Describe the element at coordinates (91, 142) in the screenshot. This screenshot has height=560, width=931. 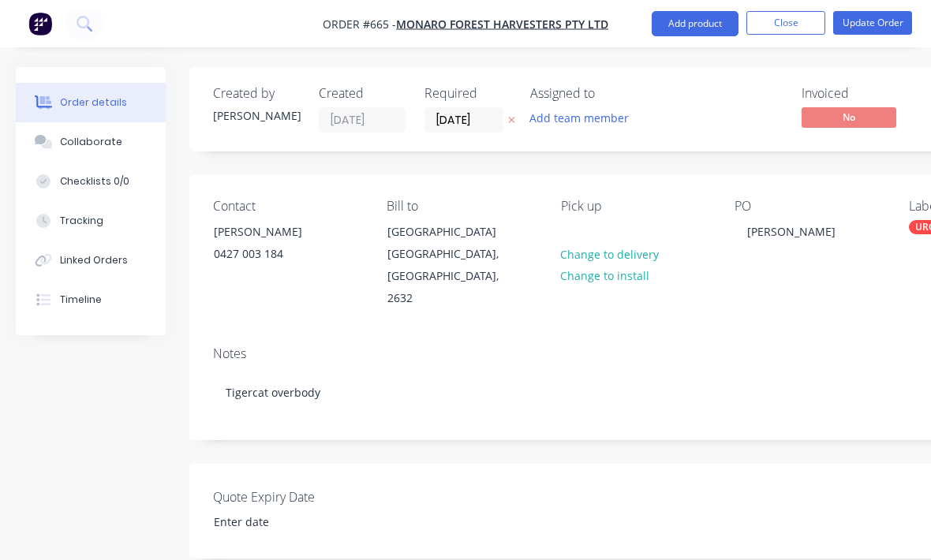
I see `button: Collaborate` at that location.